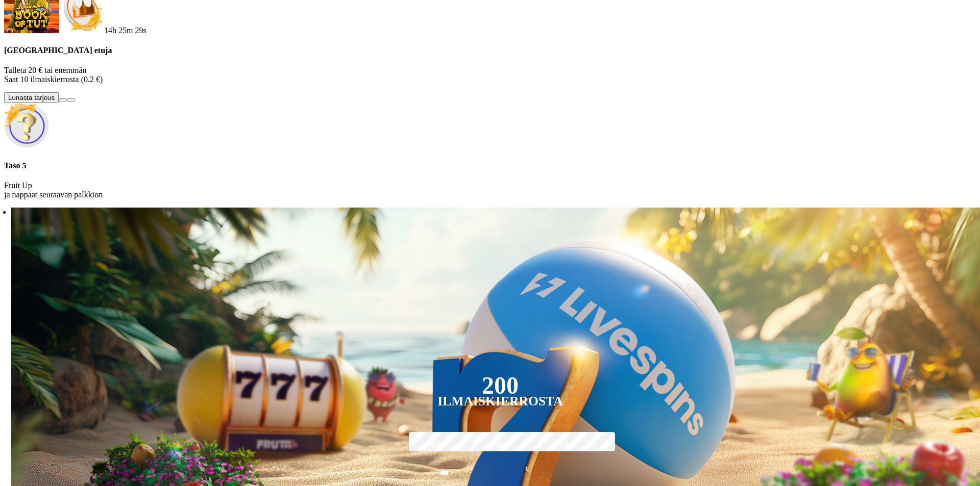 The width and height of the screenshot is (980, 486). I want to click on div: 200, so click(501, 386).